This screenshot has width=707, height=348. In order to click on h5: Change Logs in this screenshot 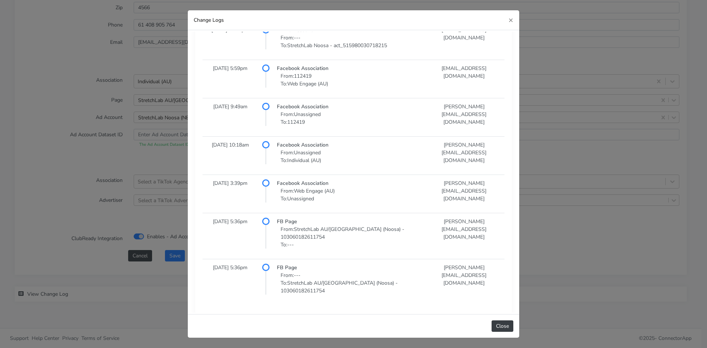, I will do `click(209, 20)`.